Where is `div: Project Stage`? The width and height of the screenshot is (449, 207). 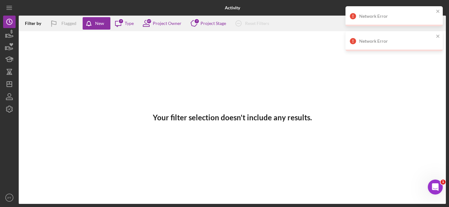 div: Project Stage is located at coordinates (213, 23).